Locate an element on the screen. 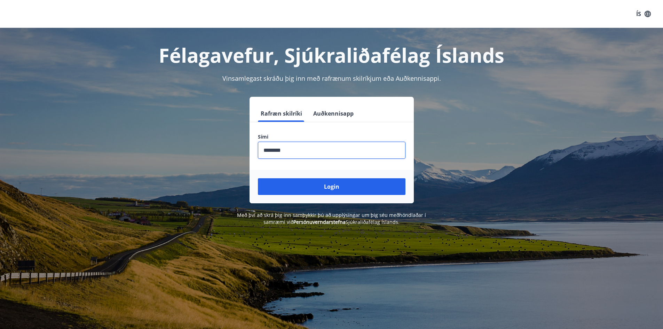 The image size is (663, 329). button: Auðkennisapp is located at coordinates (333, 113).